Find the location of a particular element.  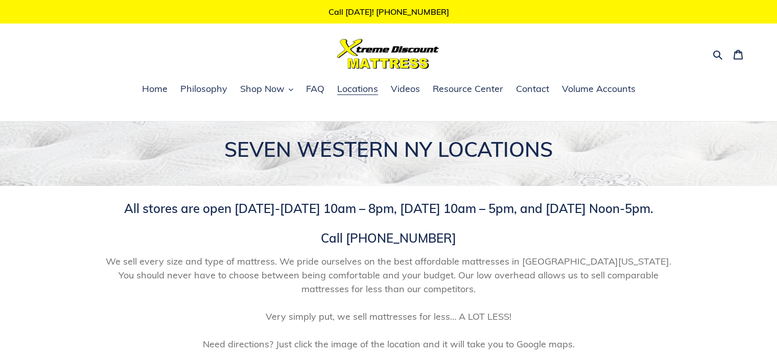

a: Philosophy is located at coordinates (204, 89).